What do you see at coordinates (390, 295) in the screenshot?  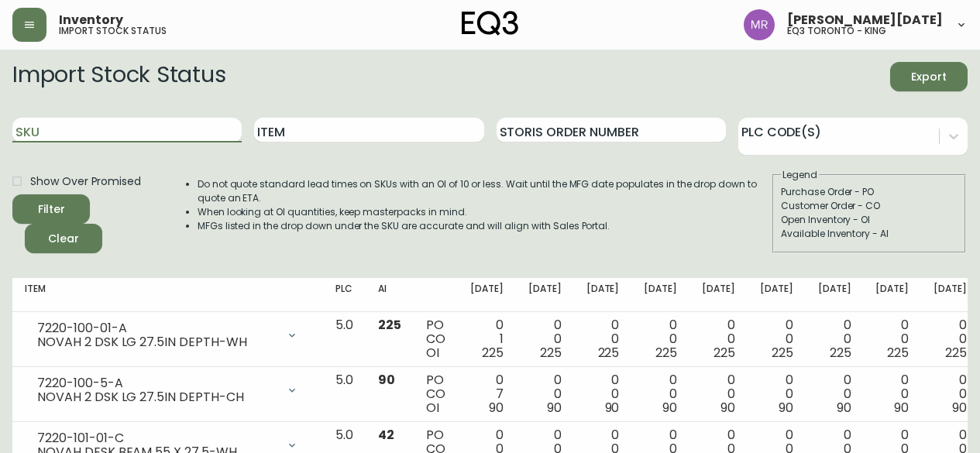 I see `th: AI` at bounding box center [390, 295].